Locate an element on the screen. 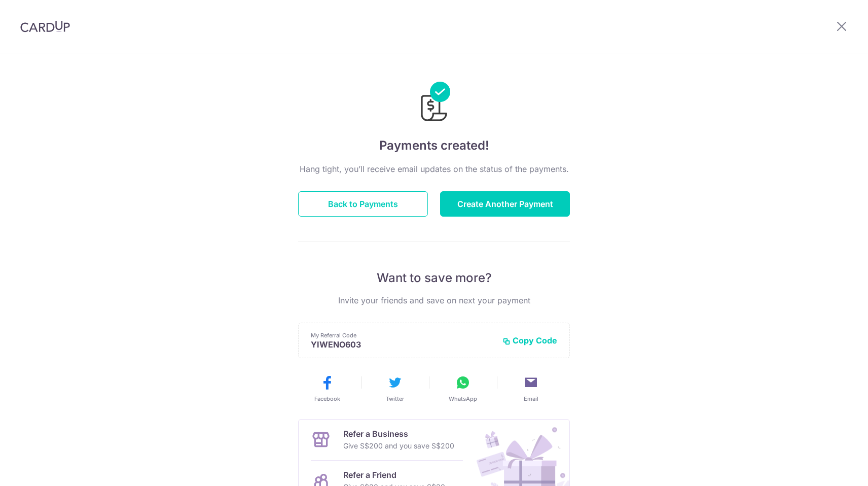 The height and width of the screenshot is (486, 868). p: Give S$200 and you save S$200 is located at coordinates (398, 446).